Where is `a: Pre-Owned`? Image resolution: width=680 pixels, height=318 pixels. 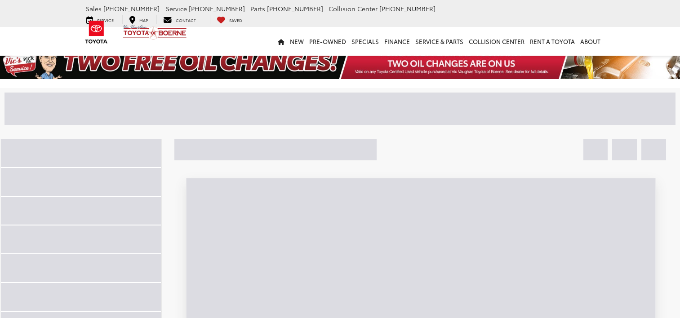 a: Pre-Owned is located at coordinates (328, 41).